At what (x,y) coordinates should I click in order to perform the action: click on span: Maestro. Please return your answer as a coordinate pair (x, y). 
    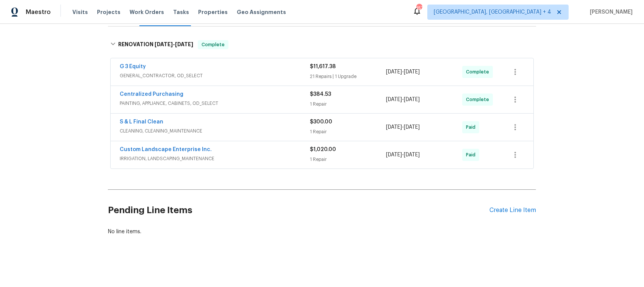
    Looking at the image, I should click on (38, 12).